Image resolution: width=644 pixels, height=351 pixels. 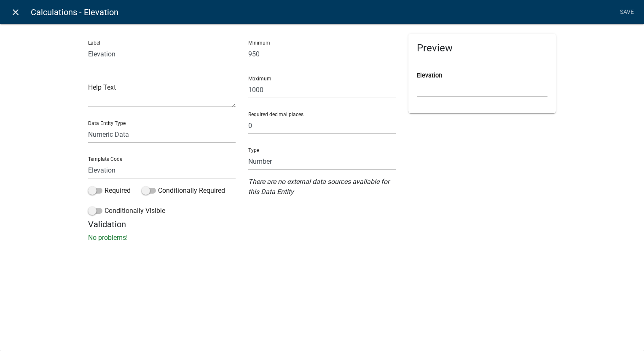 I want to click on label: Conditionally Required, so click(x=183, y=191).